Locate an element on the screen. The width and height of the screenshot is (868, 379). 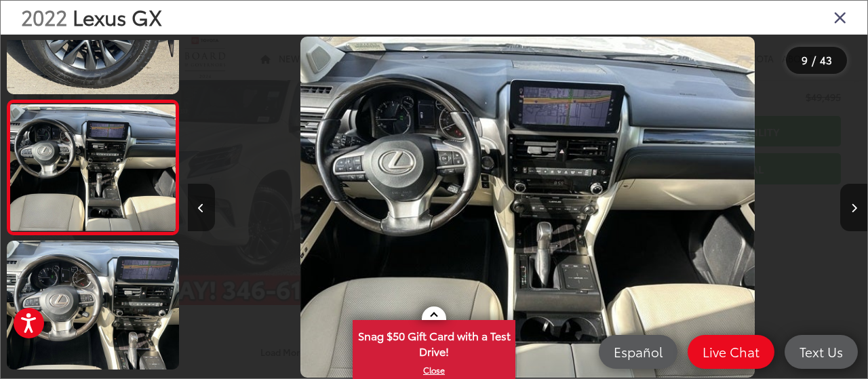
i: Close gallery is located at coordinates (840, 17).